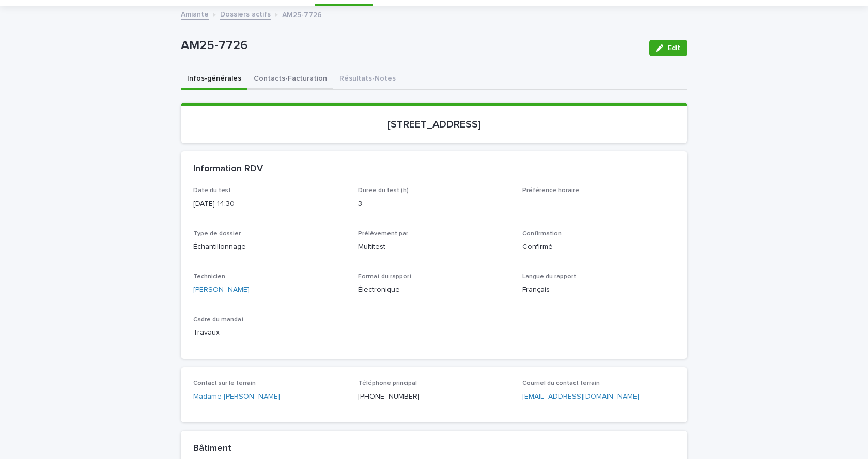 The image size is (868, 459). Describe the element at coordinates (218, 320) in the screenshot. I see `span: Cadre du mandat` at that location.